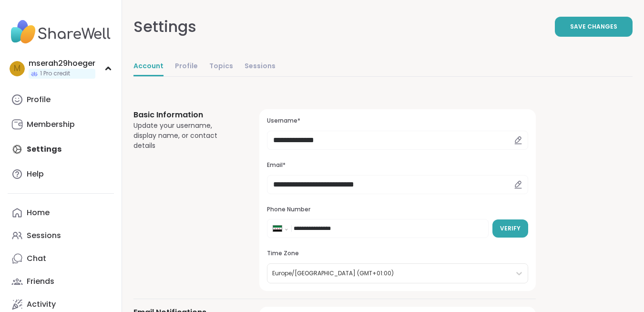 The width and height of the screenshot is (644, 312). Describe the element at coordinates (593, 27) in the screenshot. I see `button: Save Changes` at that location.